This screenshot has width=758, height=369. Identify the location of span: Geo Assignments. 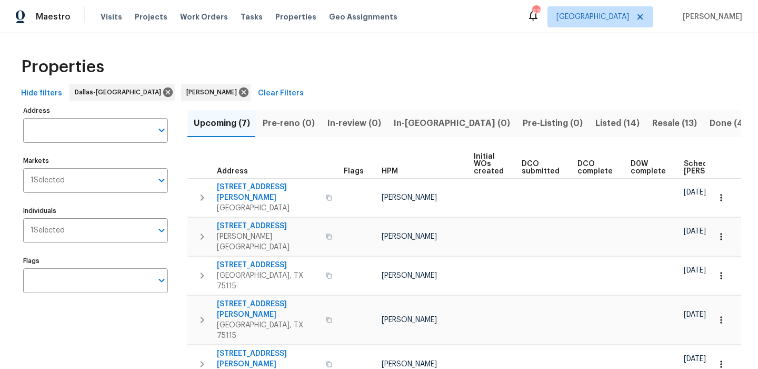
(363, 17).